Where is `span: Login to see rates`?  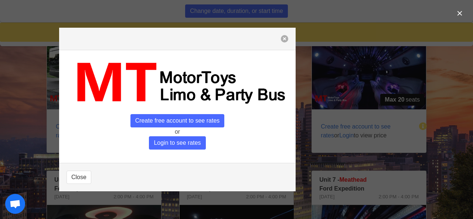
span: Login to see rates is located at coordinates (177, 143).